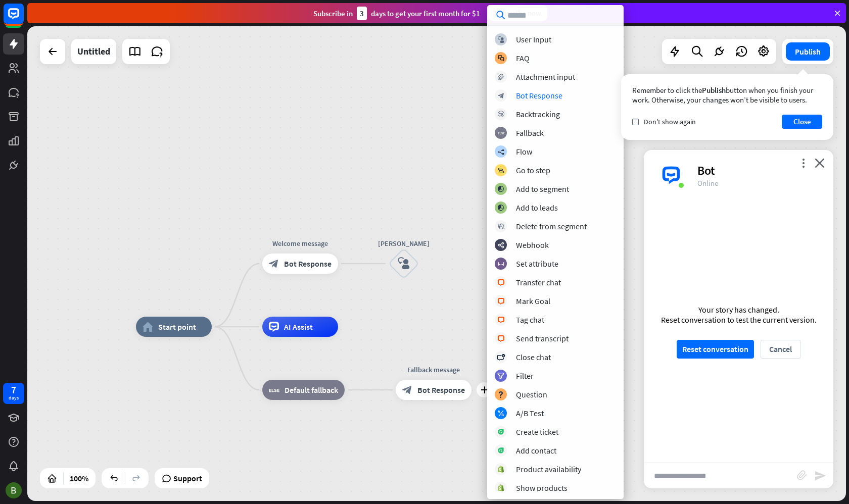 Image resolution: width=849 pixels, height=504 pixels. I want to click on button: Open LiveChat chat widget, so click(23, 19).